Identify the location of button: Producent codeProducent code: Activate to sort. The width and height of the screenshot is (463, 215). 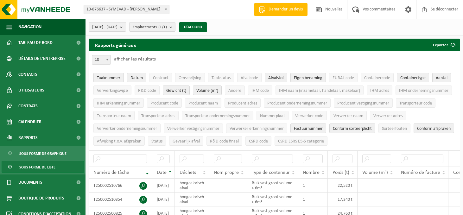
(164, 103).